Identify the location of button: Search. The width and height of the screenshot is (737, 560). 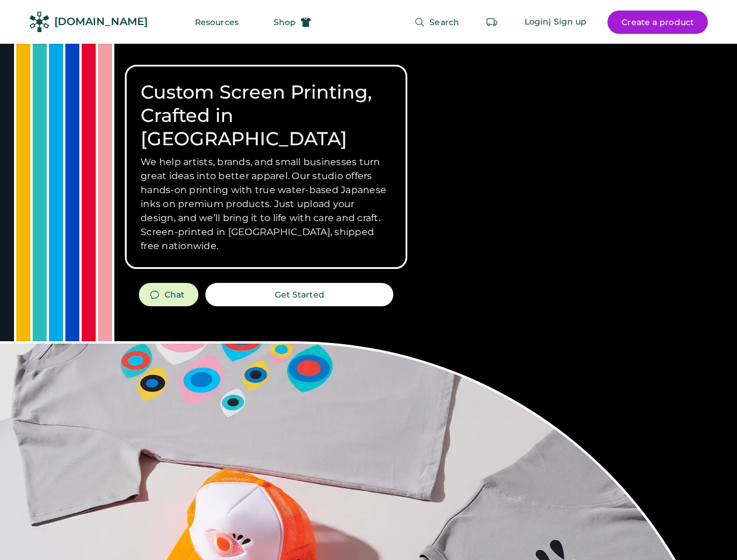
(437, 22).